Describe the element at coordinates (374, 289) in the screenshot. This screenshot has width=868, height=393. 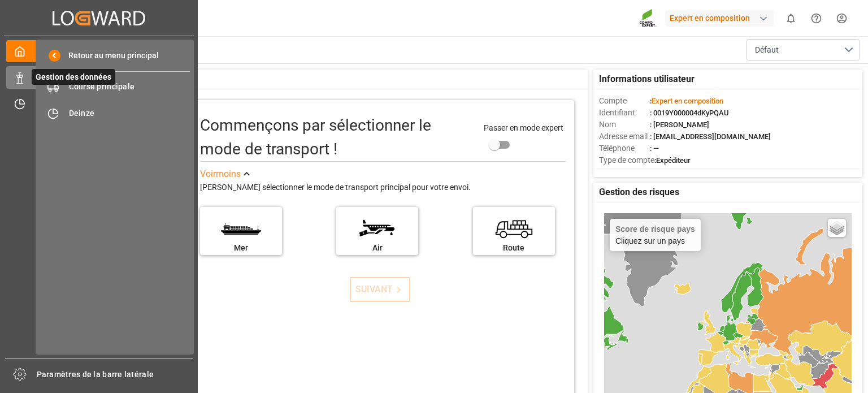
I see `font: SUIVANT` at that location.